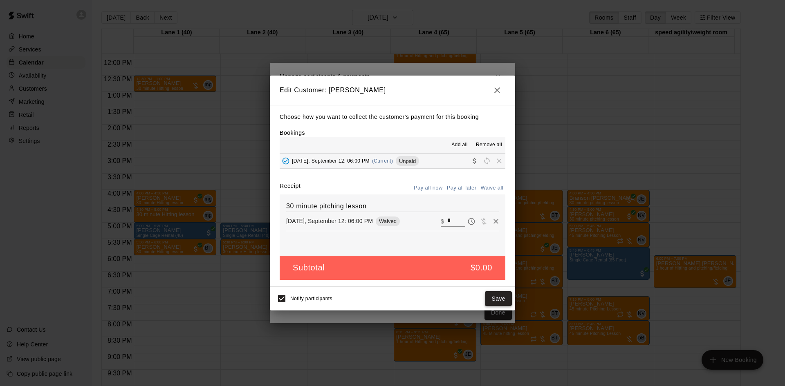 The image size is (785, 386). What do you see at coordinates (286, 161) in the screenshot?
I see `button: Added - Collect Payment` at bounding box center [286, 161].